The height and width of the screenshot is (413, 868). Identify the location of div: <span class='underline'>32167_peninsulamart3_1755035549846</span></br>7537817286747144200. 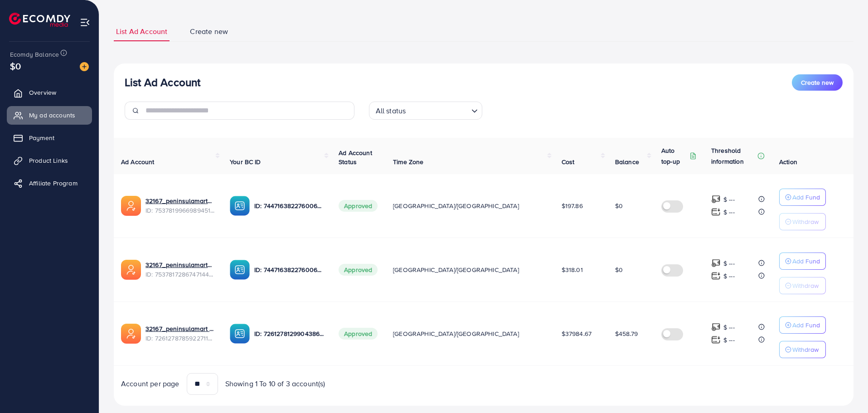
(180, 269).